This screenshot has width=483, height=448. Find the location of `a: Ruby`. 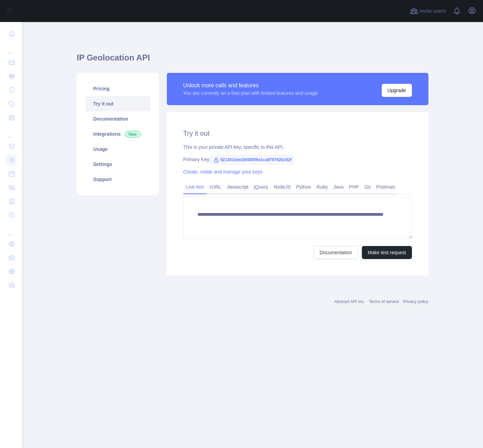

a: Ruby is located at coordinates (322, 187).